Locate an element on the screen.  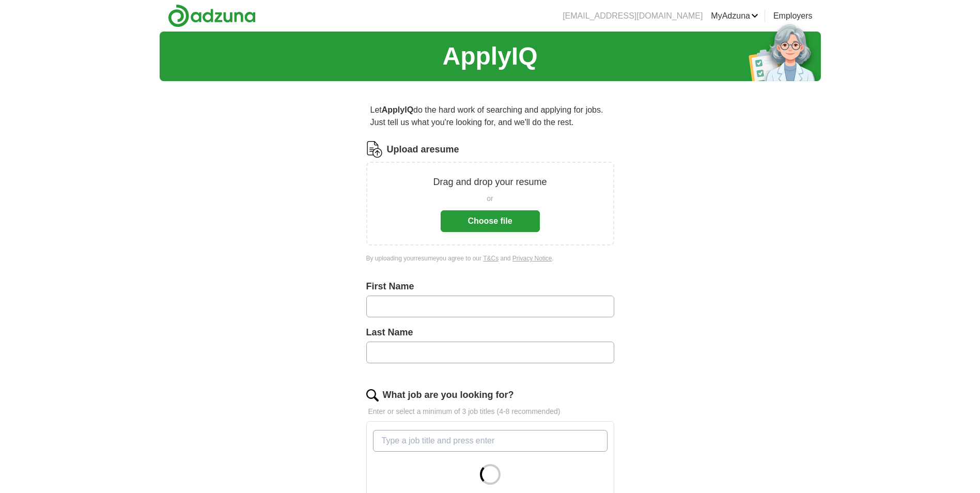
button: Choose file is located at coordinates (490, 221).